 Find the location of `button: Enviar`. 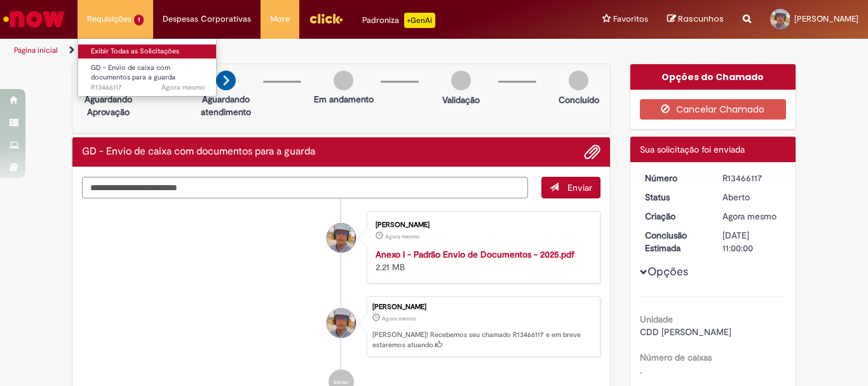

button: Enviar is located at coordinates (571, 187).